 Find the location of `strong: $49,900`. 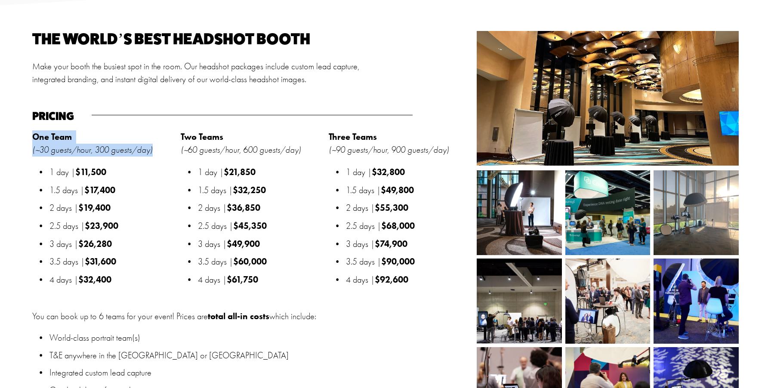

strong: $49,900 is located at coordinates (243, 244).